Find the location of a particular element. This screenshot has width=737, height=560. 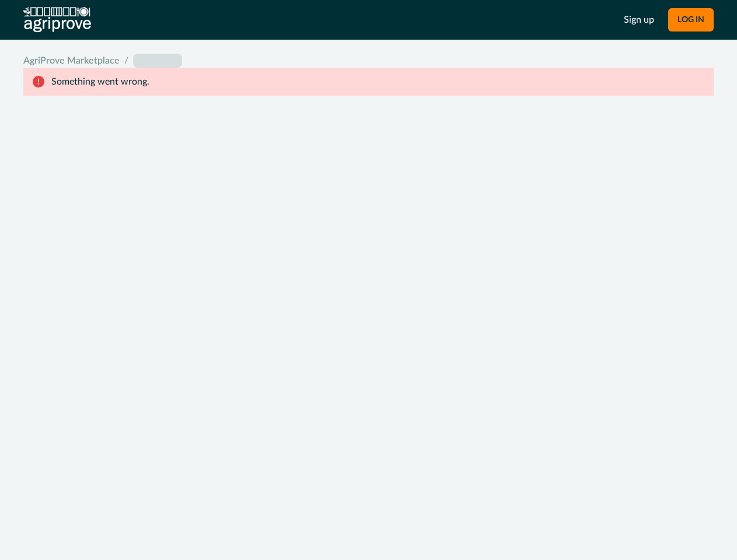

nav: breadcrumb is located at coordinates (368, 61).